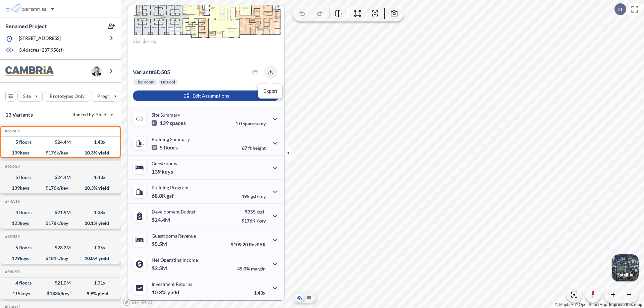 The image size is (644, 308). What do you see at coordinates (261, 220) in the screenshot?
I see `span: /key` at bounding box center [261, 220].